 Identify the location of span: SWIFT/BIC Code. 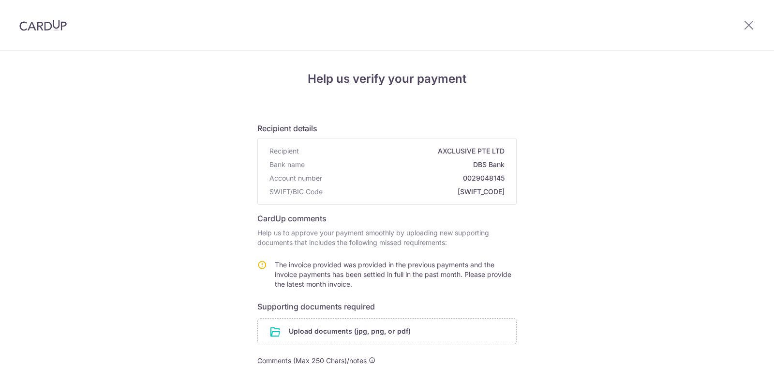
(296, 192).